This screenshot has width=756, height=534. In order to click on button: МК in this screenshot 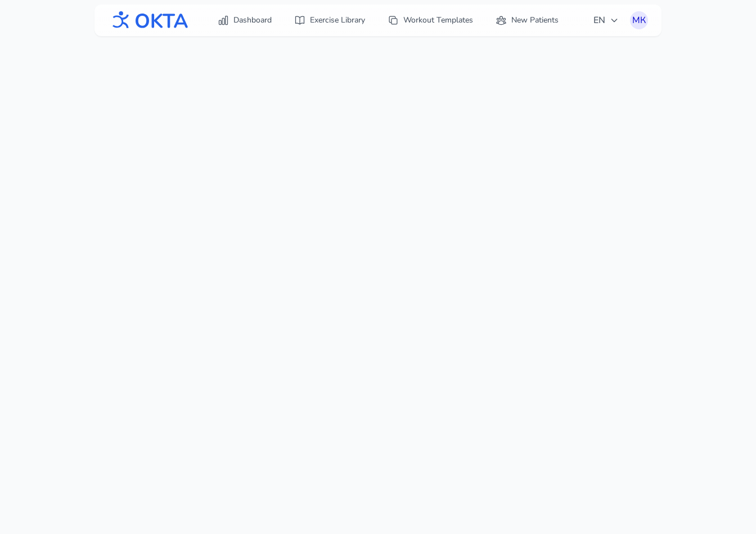, I will do `click(639, 20)`.